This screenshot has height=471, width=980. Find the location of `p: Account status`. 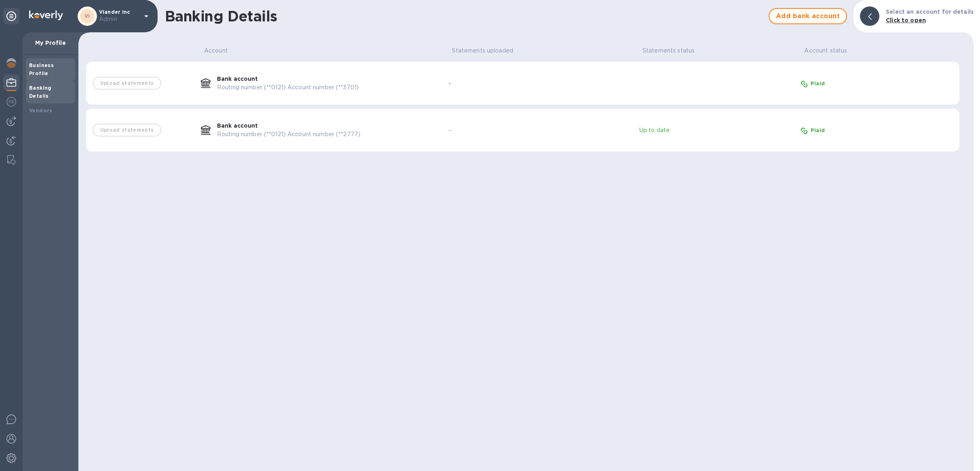

p: Account status is located at coordinates (826, 51).